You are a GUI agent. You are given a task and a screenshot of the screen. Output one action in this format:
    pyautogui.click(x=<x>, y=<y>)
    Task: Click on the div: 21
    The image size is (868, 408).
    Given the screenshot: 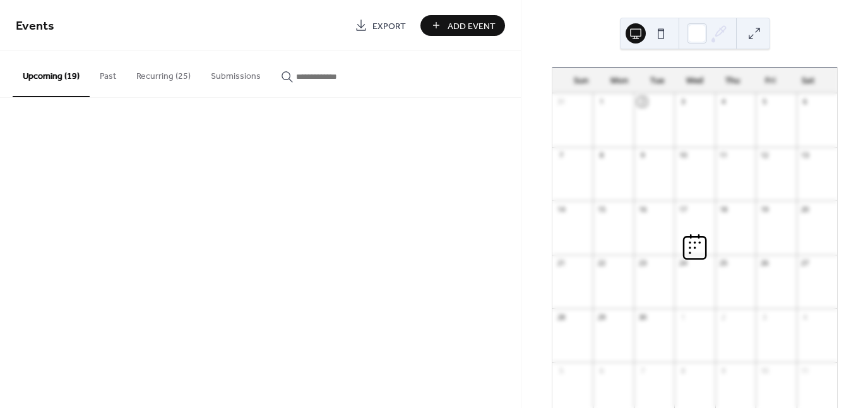 What is the action you would take?
    pyautogui.click(x=560, y=263)
    